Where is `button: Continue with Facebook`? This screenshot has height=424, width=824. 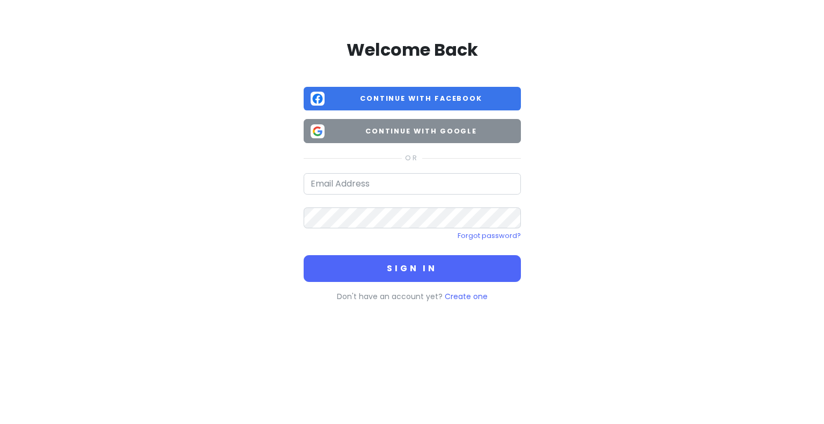 button: Continue with Facebook is located at coordinates (412, 99).